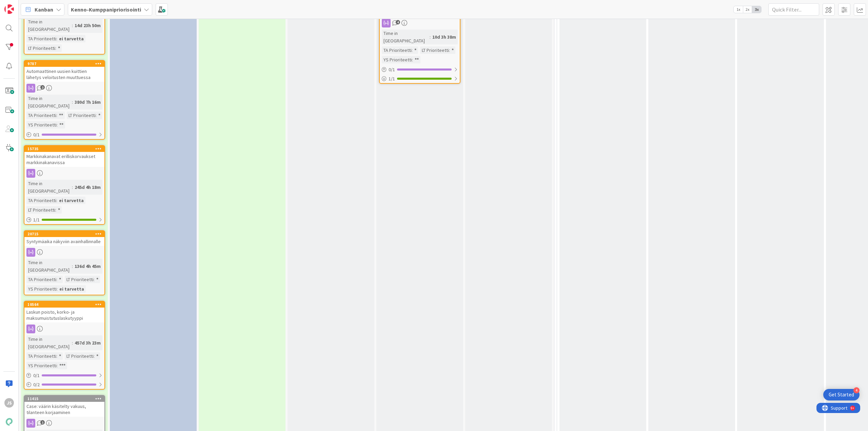 The width and height of the screenshot is (868, 431). Describe the element at coordinates (398, 22) in the screenshot. I see `span: 4` at that location.